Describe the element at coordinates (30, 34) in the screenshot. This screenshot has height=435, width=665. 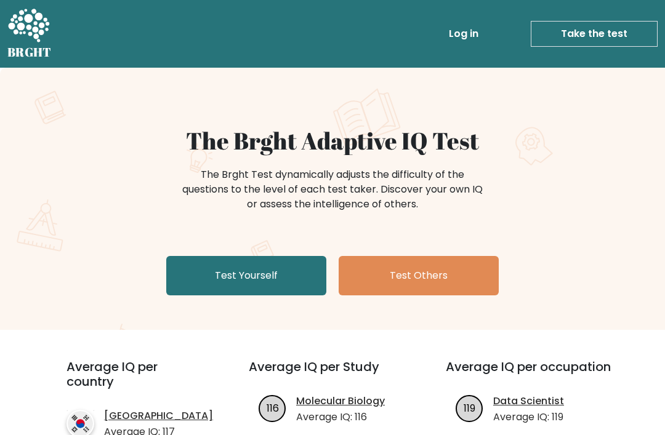
I see `a: BRGHT` at that location.